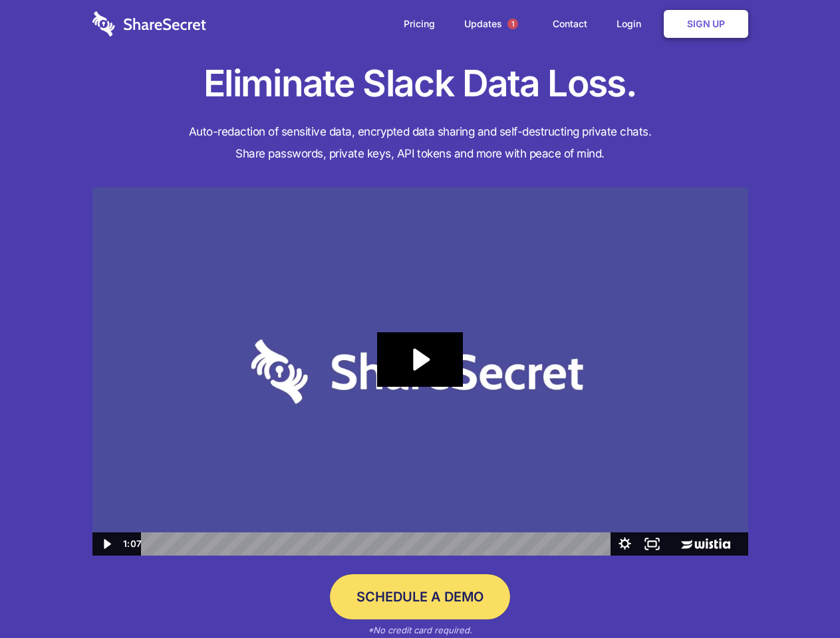  Describe the element at coordinates (106, 544) in the screenshot. I see `button: Play Video` at that location.